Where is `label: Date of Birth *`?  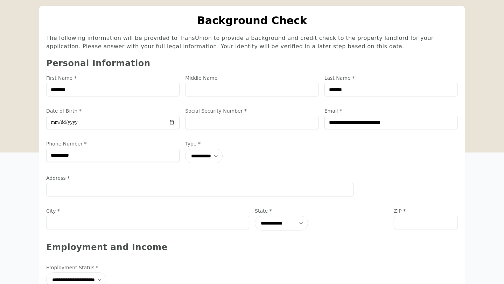 label: Date of Birth * is located at coordinates (113, 111).